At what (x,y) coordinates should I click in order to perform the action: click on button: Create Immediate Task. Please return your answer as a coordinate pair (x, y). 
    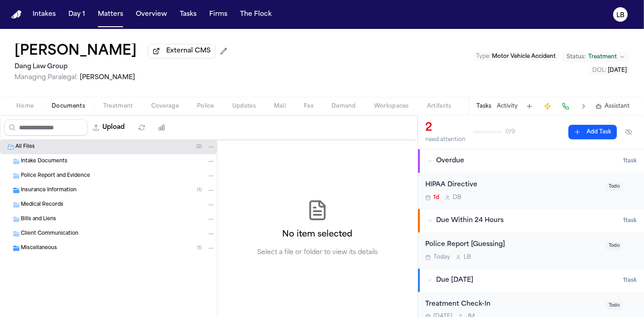
    Looking at the image, I should click on (548, 106).